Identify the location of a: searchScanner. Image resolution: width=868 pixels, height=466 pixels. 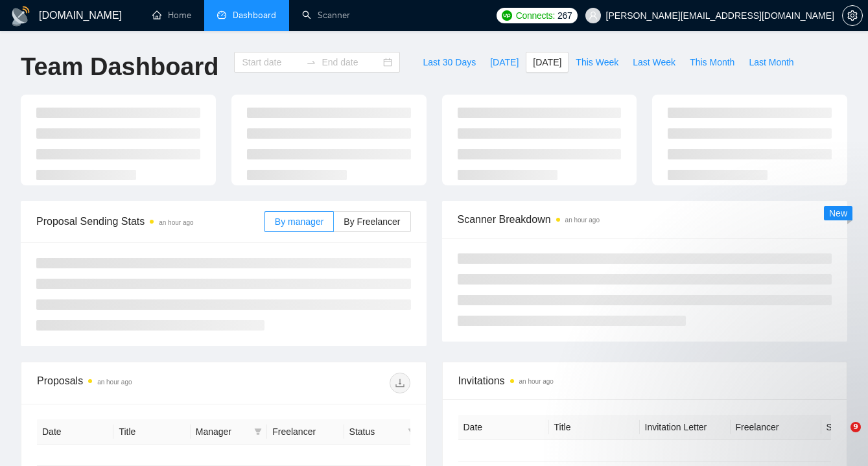
(326, 15).